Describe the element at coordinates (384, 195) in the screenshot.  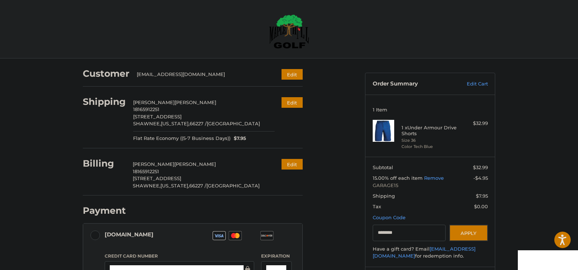
I see `span: Shipping` at that location.